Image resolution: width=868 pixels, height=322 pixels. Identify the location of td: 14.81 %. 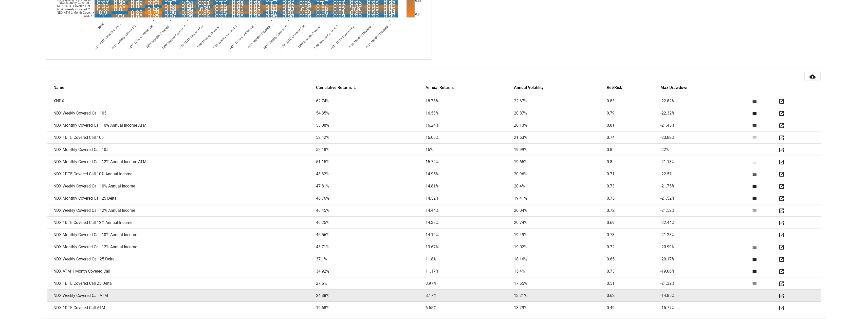
(470, 186).